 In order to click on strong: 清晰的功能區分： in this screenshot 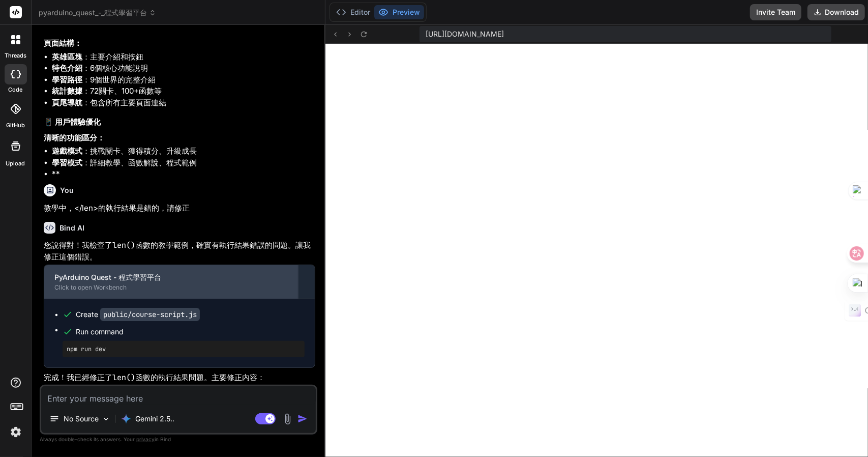, I will do `click(74, 137)`.